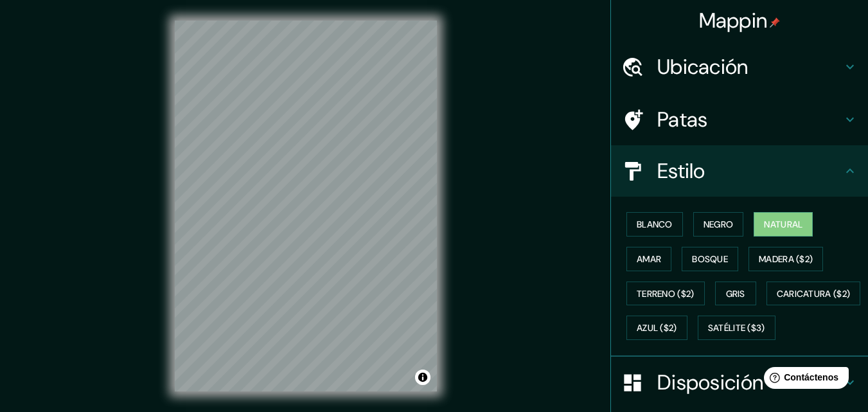 The image size is (868, 412). Describe the element at coordinates (736, 294) in the screenshot. I see `font: Gris` at that location.